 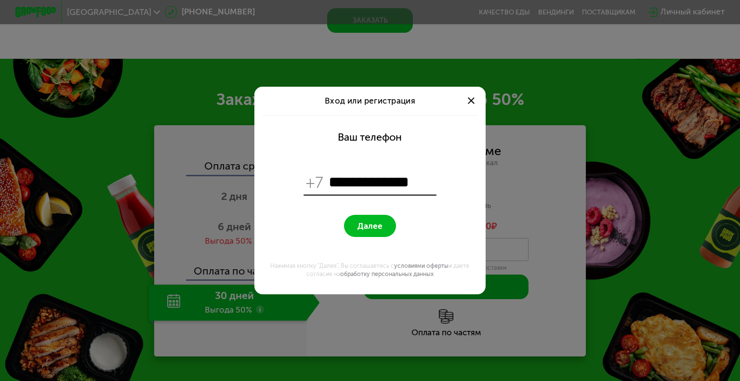 I want to click on span: +7, so click(x=315, y=182).